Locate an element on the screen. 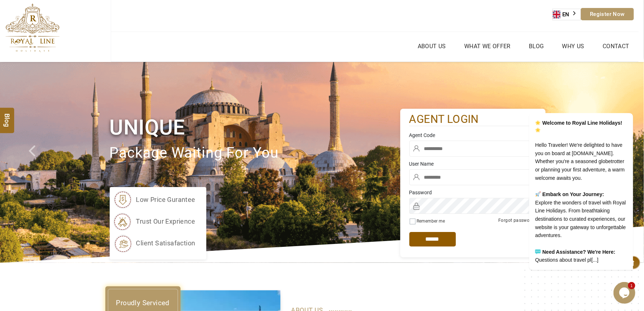 This screenshot has height=311, width=644. aside: Language selected: English is located at coordinates (567, 15).